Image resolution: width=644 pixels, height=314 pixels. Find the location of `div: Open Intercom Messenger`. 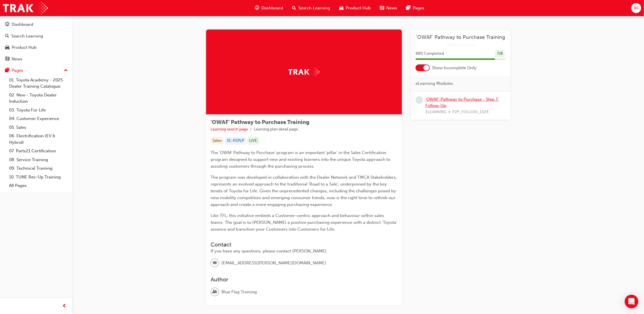

div: Open Intercom Messenger is located at coordinates (631, 302).